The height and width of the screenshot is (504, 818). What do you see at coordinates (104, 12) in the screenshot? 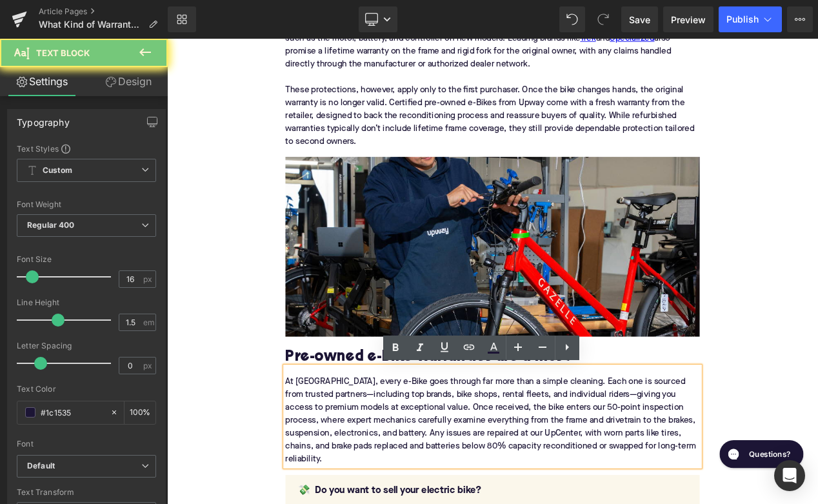
I see `a: Article Pages` at bounding box center [104, 12].